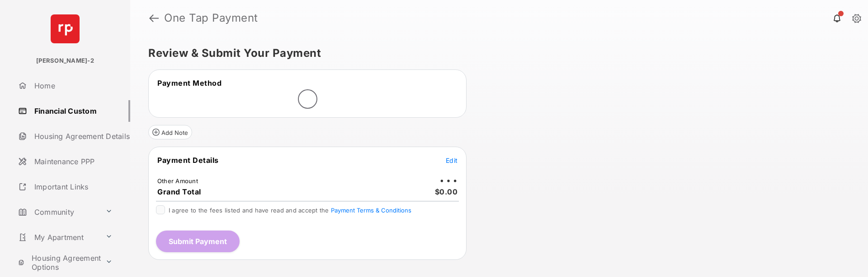 Image resolution: width=868 pixels, height=277 pixels. Describe the element at coordinates (371, 210) in the screenshot. I see `button: I agree to the fees listed and have read and accept the` at that location.